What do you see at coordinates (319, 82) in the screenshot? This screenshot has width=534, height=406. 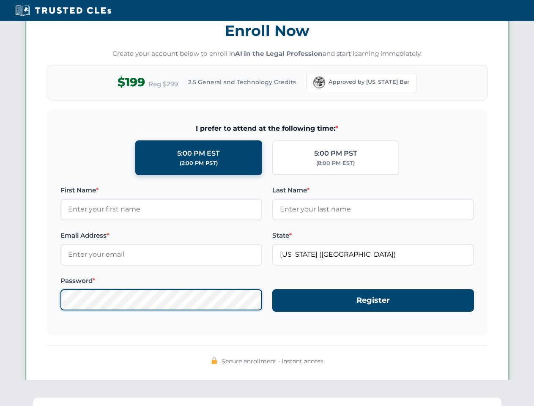 I see `img: Florida Bar` at bounding box center [319, 82].